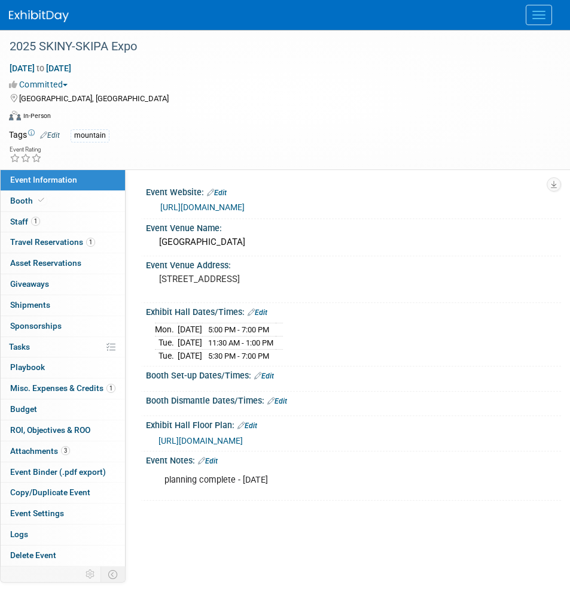 The height and width of the screenshot is (606, 570). I want to click on div: Booth Set-up Dates/Times:, so click(354, 374).